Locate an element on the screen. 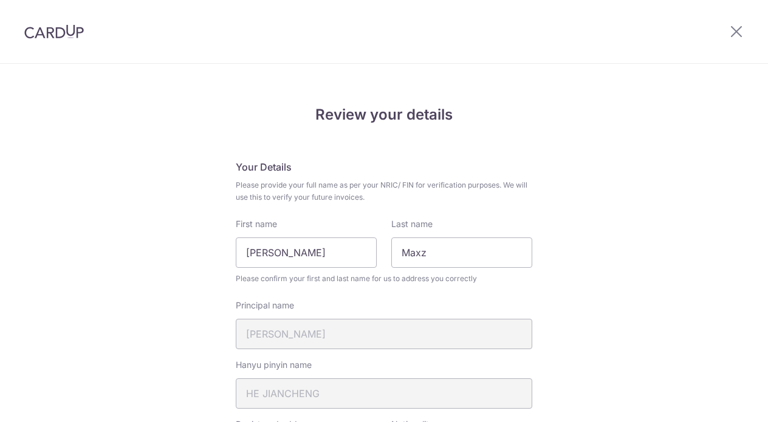  span: Please confirm your first and last name for us to address you correctly is located at coordinates (384, 279).